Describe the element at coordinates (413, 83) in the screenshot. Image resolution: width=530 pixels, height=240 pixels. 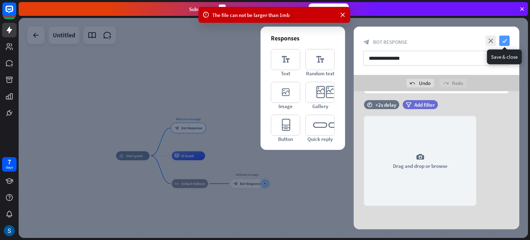
I see `i: undo` at that location.